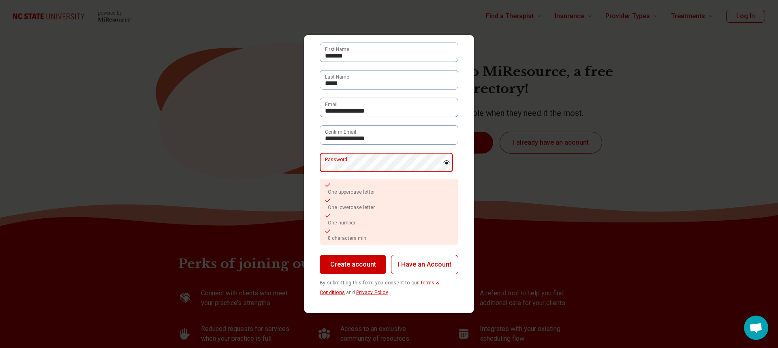 Image resolution: width=778 pixels, height=348 pixels. What do you see at coordinates (337, 49) in the screenshot?
I see `label: First Name` at bounding box center [337, 49].